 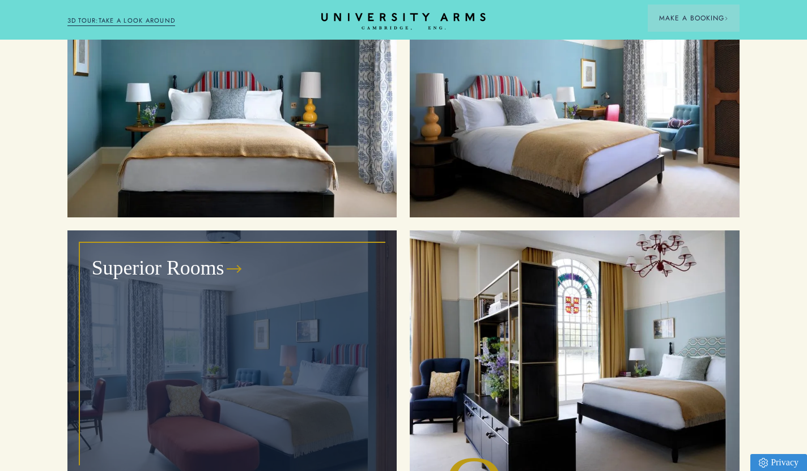 What do you see at coordinates (403, 22) in the screenshot?
I see `a: Home` at bounding box center [403, 22].